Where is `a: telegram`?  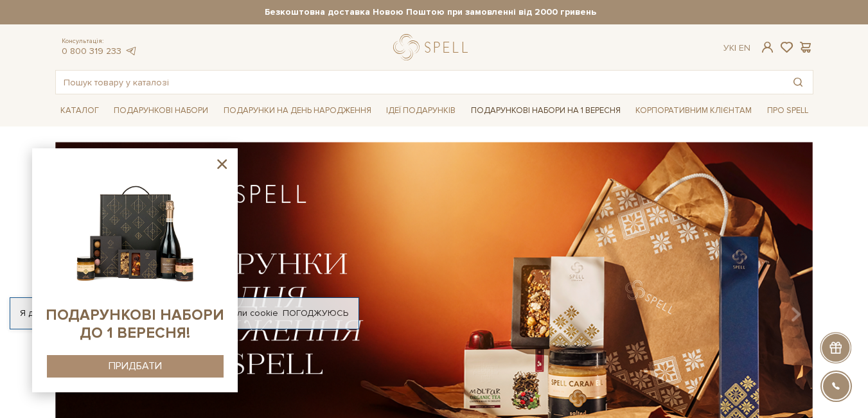 a: telegram is located at coordinates (131, 51).